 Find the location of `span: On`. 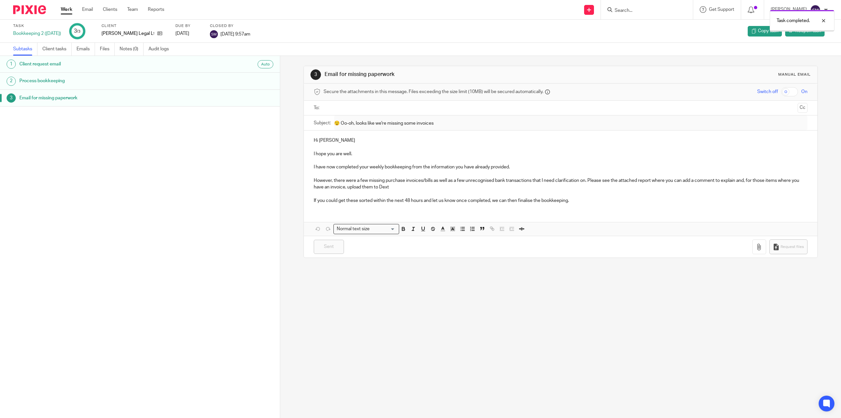

span: On is located at coordinates (805, 92).